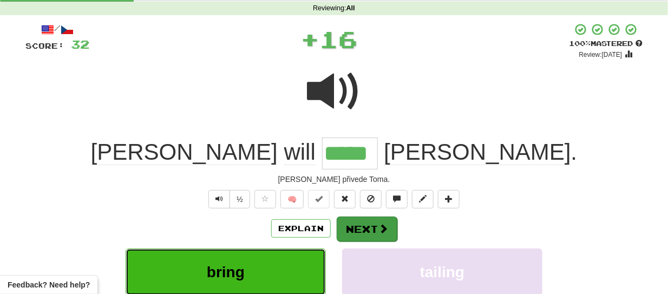 The image size is (668, 294). Describe the element at coordinates (367, 229) in the screenshot. I see `button: Next` at that location.